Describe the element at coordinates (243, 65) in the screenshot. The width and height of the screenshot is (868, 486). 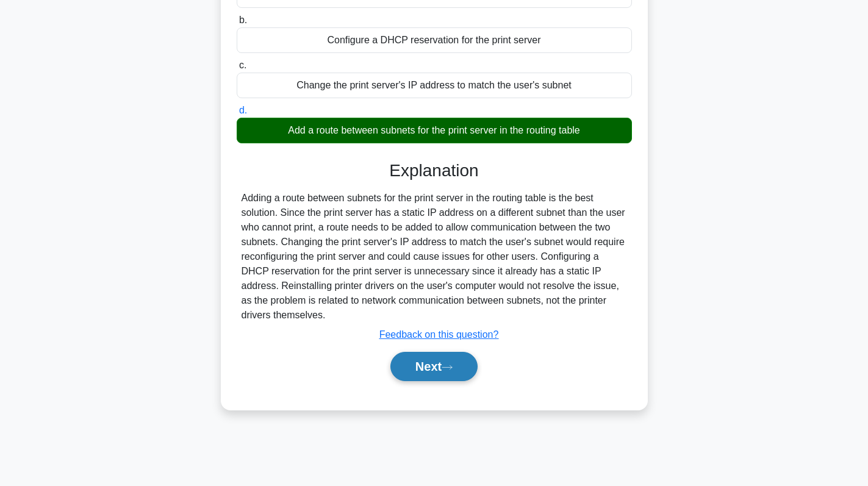
I see `span: c.` at that location.